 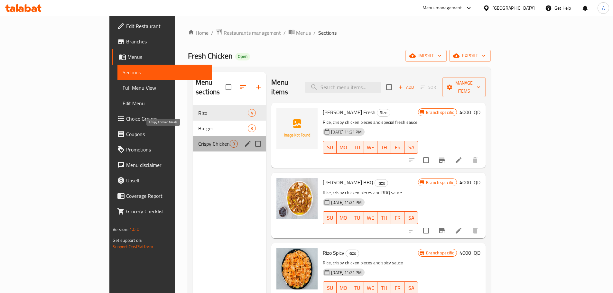 What do you see at coordinates (243, 57) in the screenshot?
I see `div: Open` at bounding box center [243, 57].